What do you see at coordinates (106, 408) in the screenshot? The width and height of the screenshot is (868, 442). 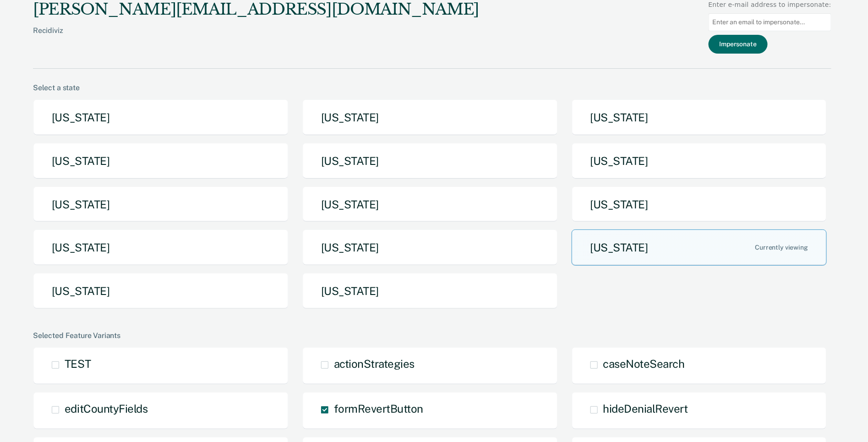 I see `span: editCountyFields` at bounding box center [106, 408].